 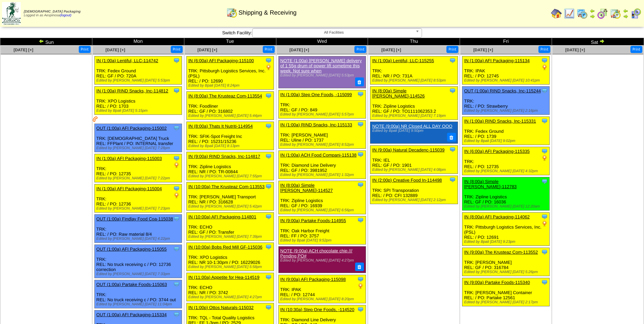 I want to click on div: TRK: ECHO REL: GF / PO: Transfer, so click(x=230, y=227).